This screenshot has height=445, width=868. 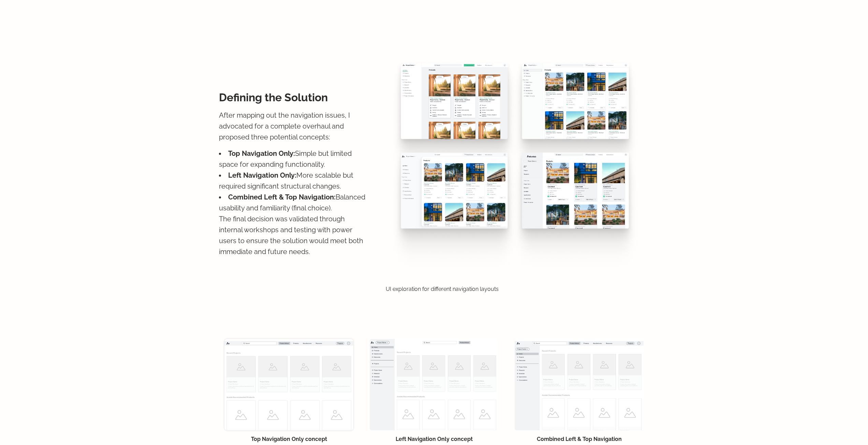 What do you see at coordinates (261, 153) in the screenshot?
I see `span: Top Navigation Only:` at bounding box center [261, 153].